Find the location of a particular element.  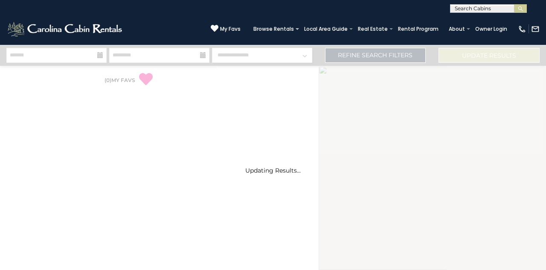

a: My Favs is located at coordinates (226, 29).